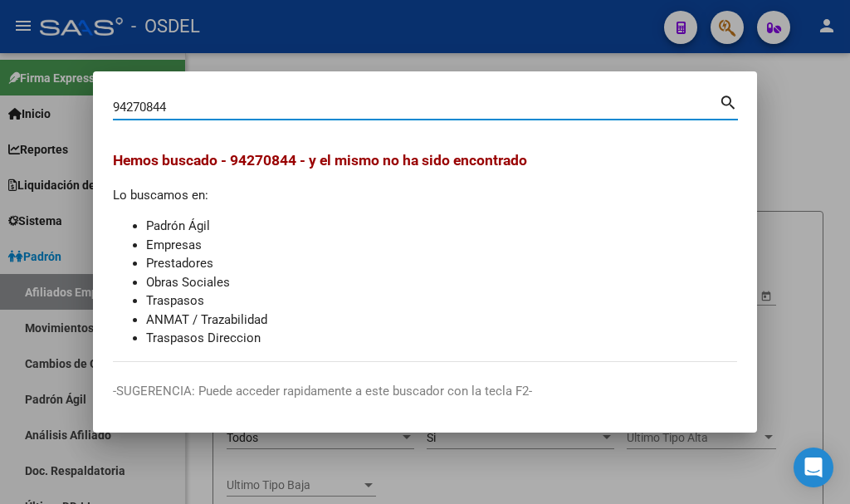 This screenshot has height=504, width=850. What do you see at coordinates (728, 101) in the screenshot?
I see `mat-icon: search` at bounding box center [728, 101].